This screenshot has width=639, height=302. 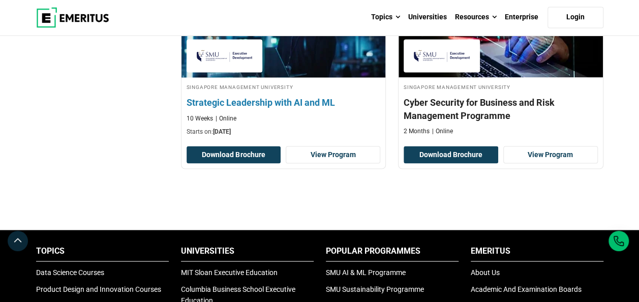 I want to click on a: SMU AI & ML Programme, so click(x=366, y=272).